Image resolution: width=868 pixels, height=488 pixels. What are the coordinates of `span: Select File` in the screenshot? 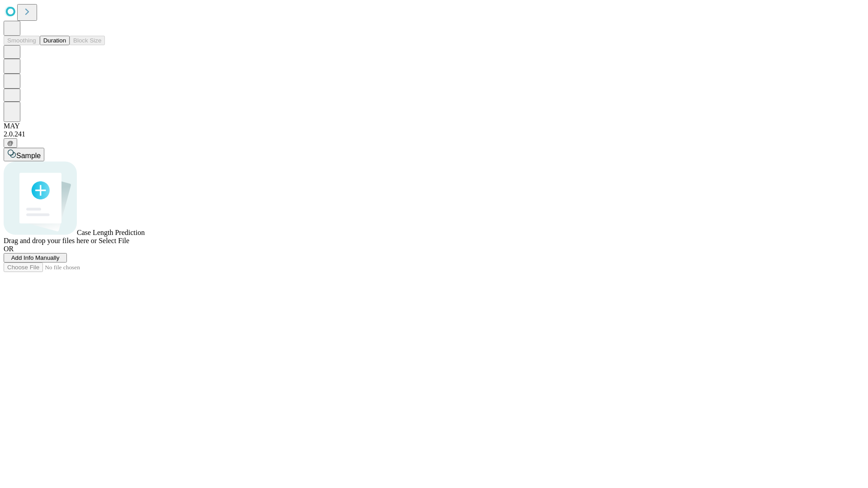 It's located at (114, 240).